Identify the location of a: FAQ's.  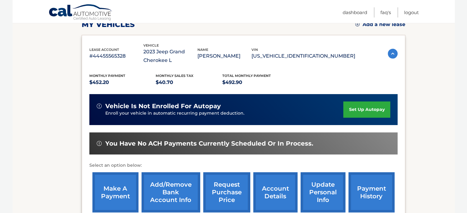
(386, 12).